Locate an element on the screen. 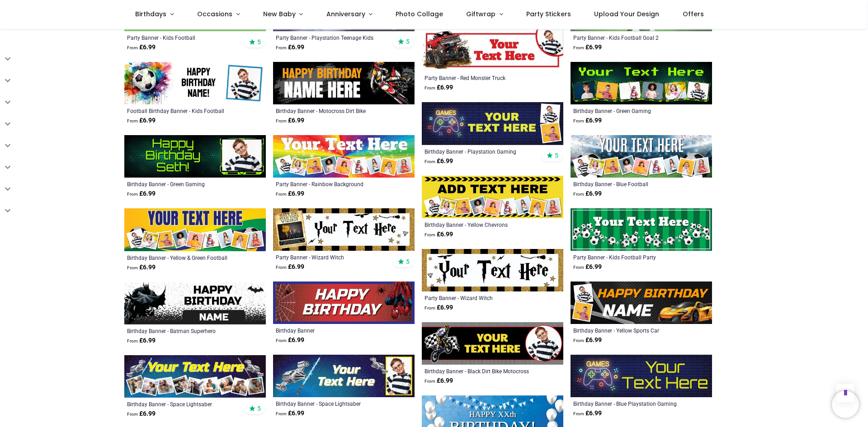 The image size is (868, 427). a: Birthday Banner - Motocross Dirt Bike is located at coordinates (330, 111).